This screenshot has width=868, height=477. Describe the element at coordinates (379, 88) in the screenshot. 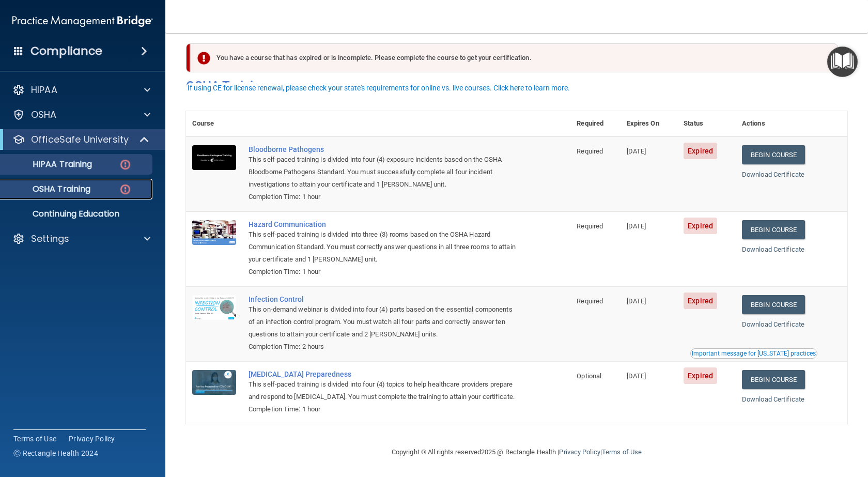

I see `button: If using CE for license renewal, please check your state's requirements for online vs. live cours...` at that location.